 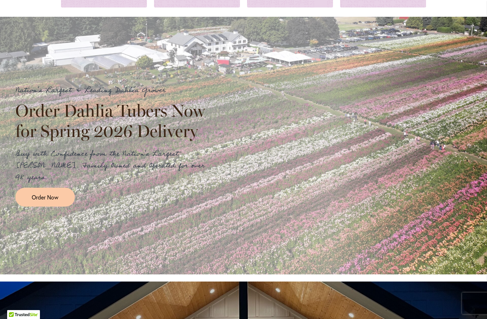 I want to click on span: Order Now, so click(x=45, y=197).